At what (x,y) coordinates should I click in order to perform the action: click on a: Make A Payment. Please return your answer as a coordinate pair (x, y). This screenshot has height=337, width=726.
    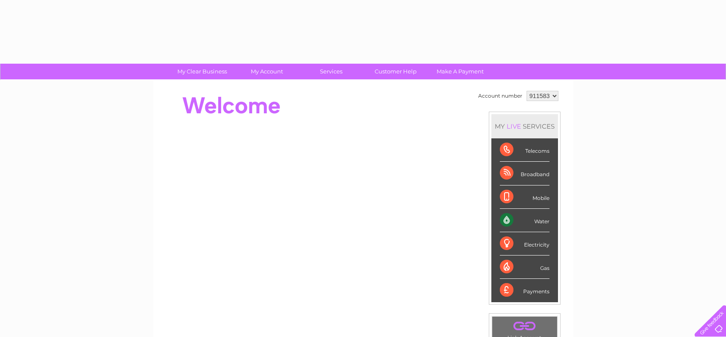
    Looking at the image, I should click on (460, 71).